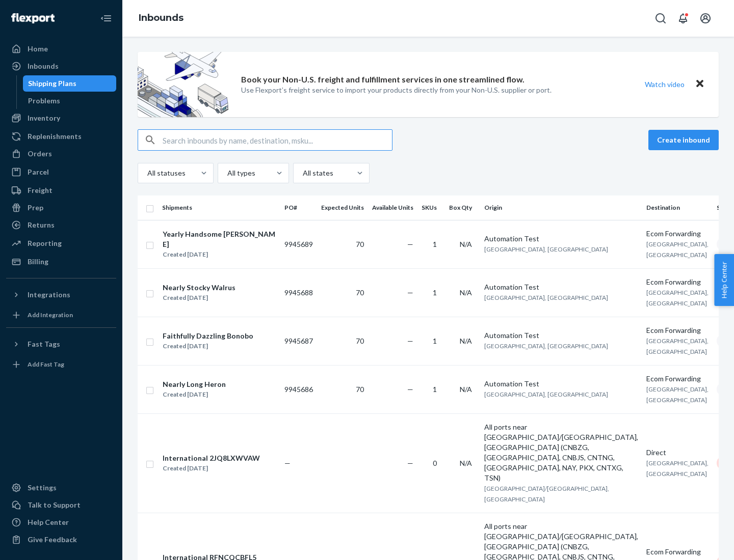 The image size is (734, 560). I want to click on input: Search inbounds by name, destination, msku..., so click(277, 140).